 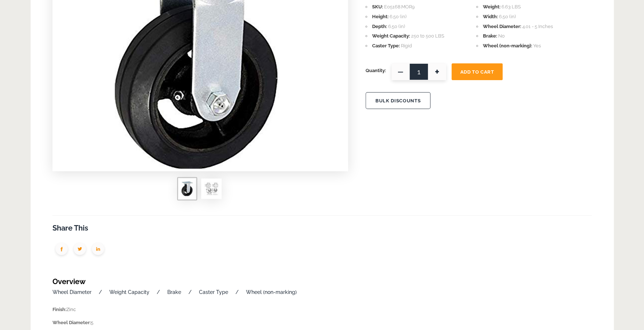 What do you see at coordinates (98, 250) in the screenshot?
I see `img: group-1951.png` at bounding box center [98, 250].